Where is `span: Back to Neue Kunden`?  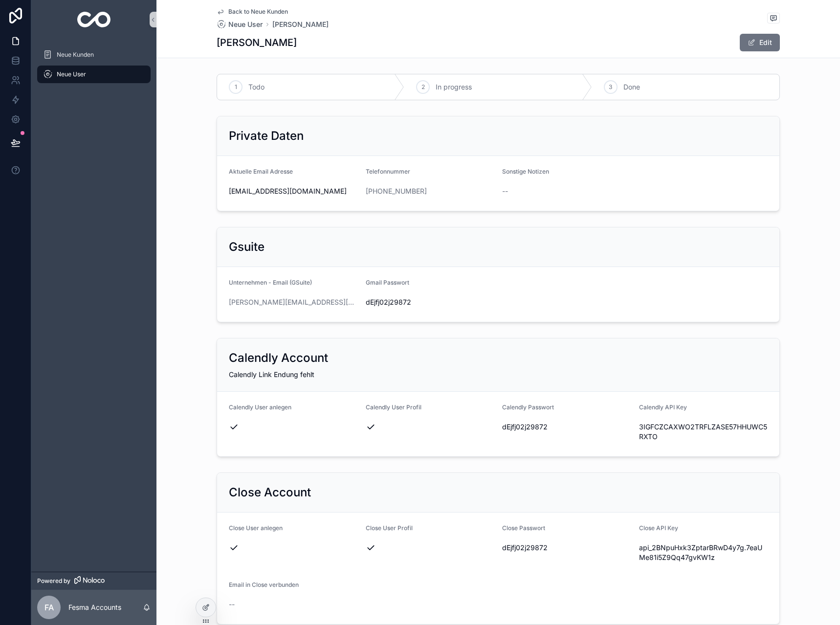 span: Back to Neue Kunden is located at coordinates (259, 12).